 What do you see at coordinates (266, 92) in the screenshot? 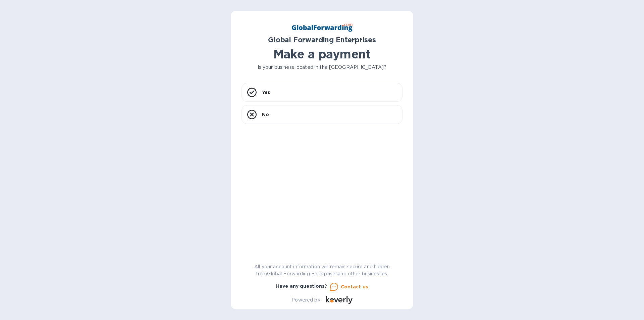
I see `p: Yes` at bounding box center [266, 92].